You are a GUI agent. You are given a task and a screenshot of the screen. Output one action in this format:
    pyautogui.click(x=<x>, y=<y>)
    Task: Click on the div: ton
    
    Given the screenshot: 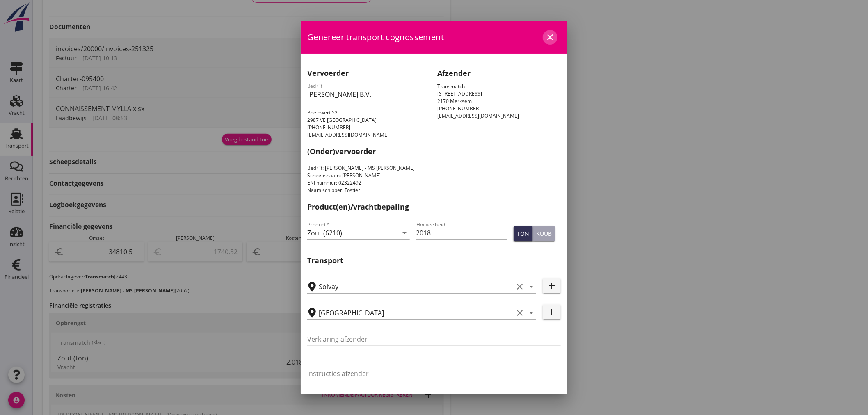 What is the action you would take?
    pyautogui.click(x=523, y=233)
    